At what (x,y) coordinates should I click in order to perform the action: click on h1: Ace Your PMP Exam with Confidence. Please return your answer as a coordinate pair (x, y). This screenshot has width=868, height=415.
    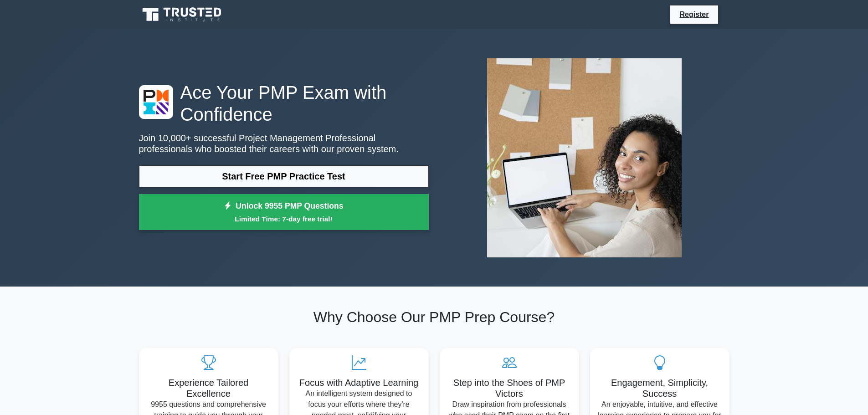
    Looking at the image, I should click on (284, 104).